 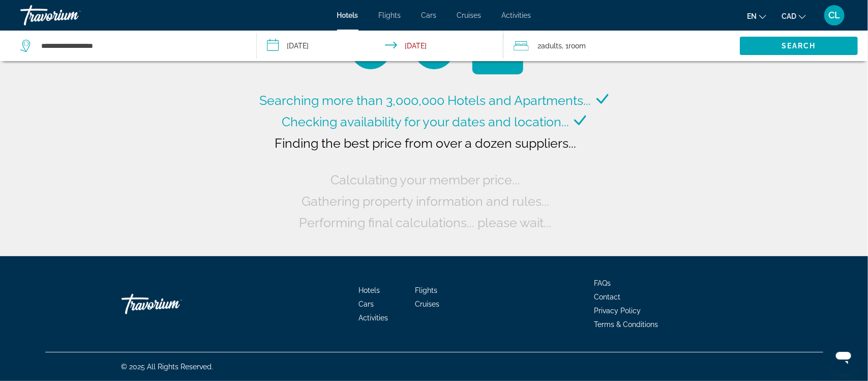 What do you see at coordinates (425, 122) in the screenshot?
I see `span: Checking availability for your dates and location...` at bounding box center [425, 122].